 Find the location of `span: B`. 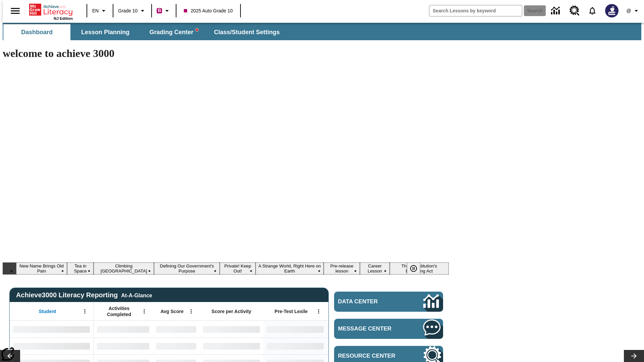

span: B is located at coordinates (159, 11).